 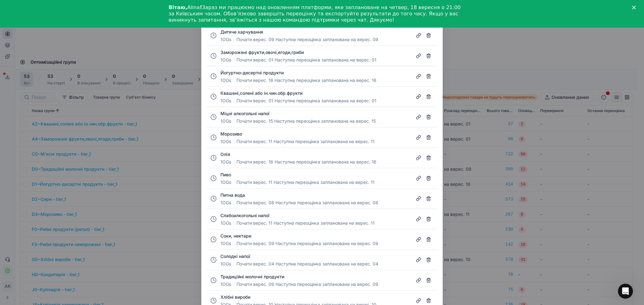 I want to click on div: Закрити, so click(x=635, y=7).